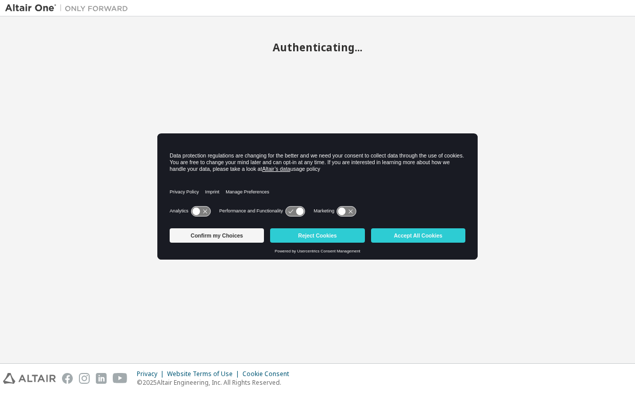 This screenshot has height=393, width=635. I want to click on h2: Authenticating..., so click(317, 47).